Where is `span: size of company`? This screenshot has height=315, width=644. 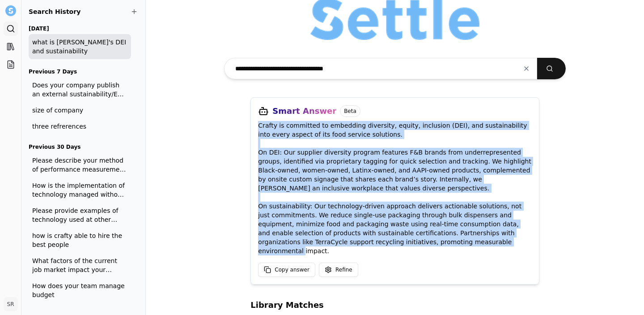 span: size of company is located at coordinates (80, 110).